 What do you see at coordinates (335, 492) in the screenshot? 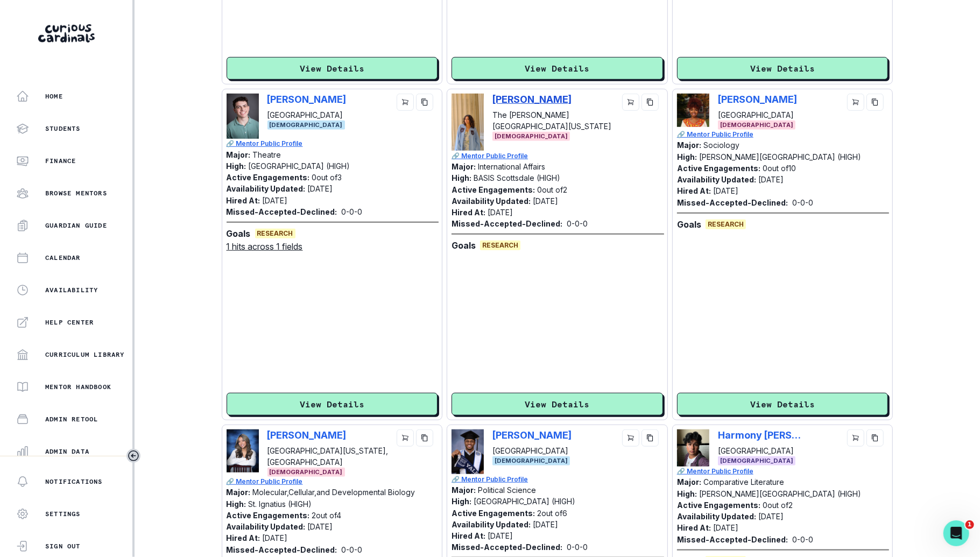
I see `p: Molecular,Cellular,and Developmental Biology` at bounding box center [335, 492].